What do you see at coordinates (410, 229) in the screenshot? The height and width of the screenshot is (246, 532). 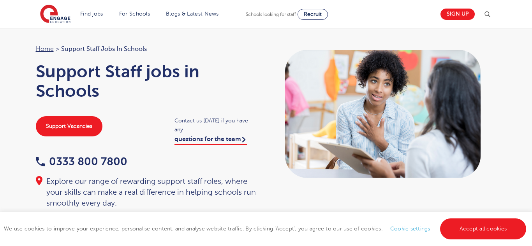 I see `a: Cookie settings` at bounding box center [410, 229].